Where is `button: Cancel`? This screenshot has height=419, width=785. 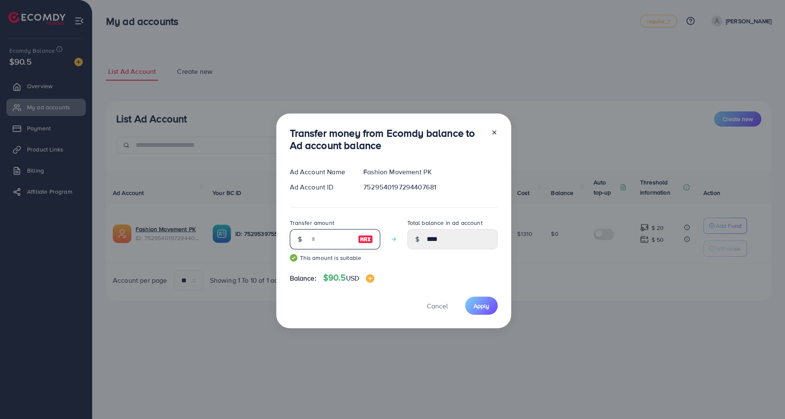 button: Cancel is located at coordinates (437, 306).